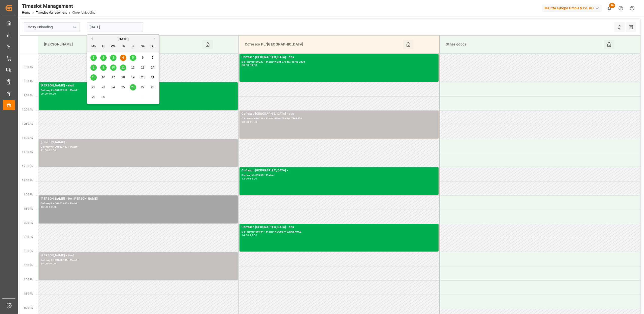 Image resolution: width=644 pixels, height=314 pixels. I want to click on button: Previous Month, so click(91, 39).